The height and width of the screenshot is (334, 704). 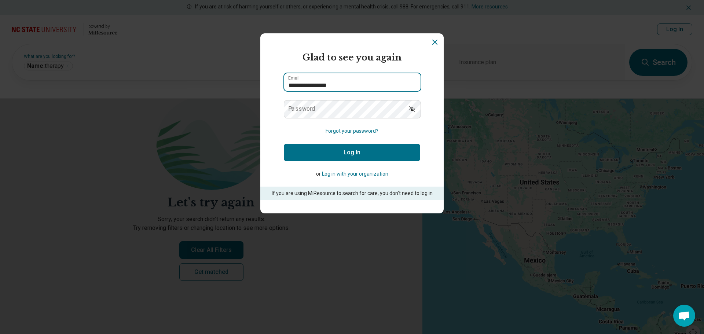 I want to click on button: Log In, so click(x=352, y=153).